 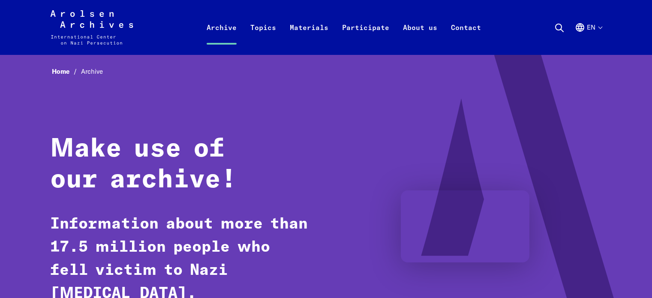 I want to click on a: Topics, so click(x=263, y=38).